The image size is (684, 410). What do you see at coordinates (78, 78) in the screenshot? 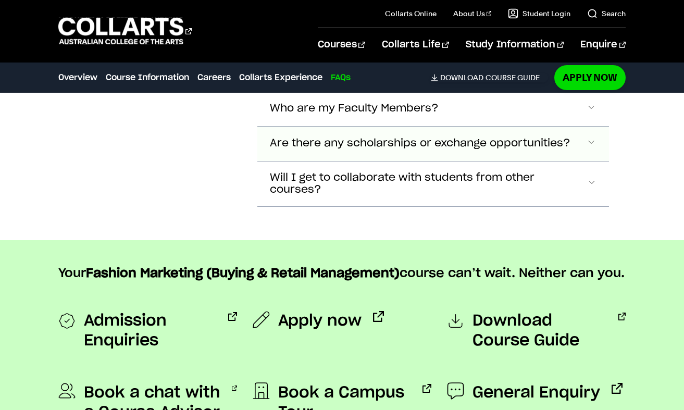
I see `a: Overview` at bounding box center [78, 78].